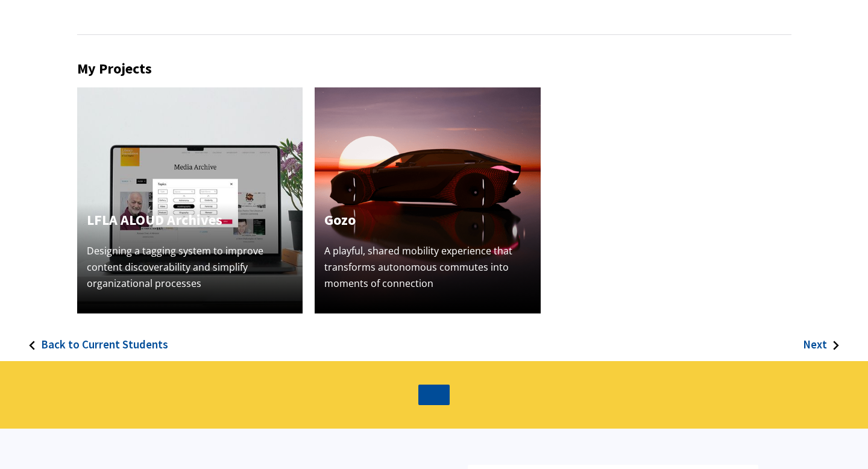 This screenshot has height=469, width=868. Describe the element at coordinates (427, 268) in the screenshot. I see `p: A playful, shared mobility experience that transforms autonomous commutes into moments of connection` at that location.